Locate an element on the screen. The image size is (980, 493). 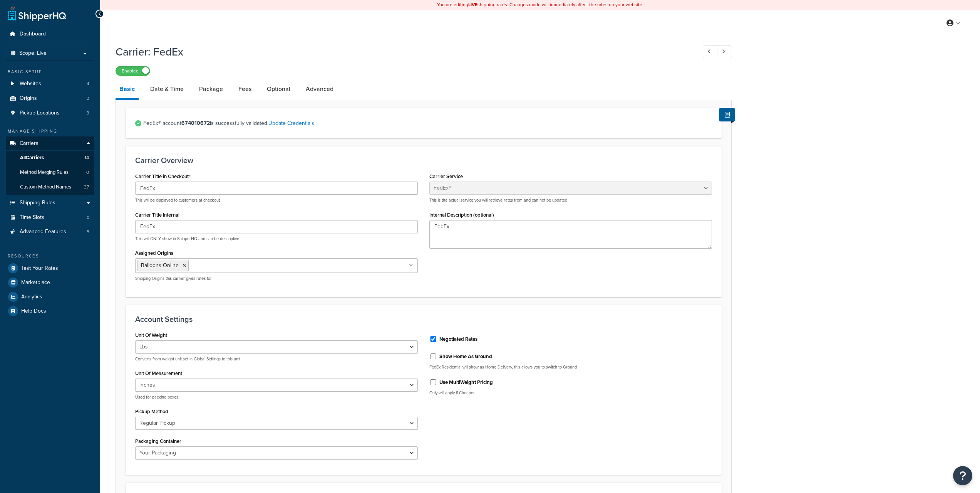
label: Enabled is located at coordinates (133, 71).